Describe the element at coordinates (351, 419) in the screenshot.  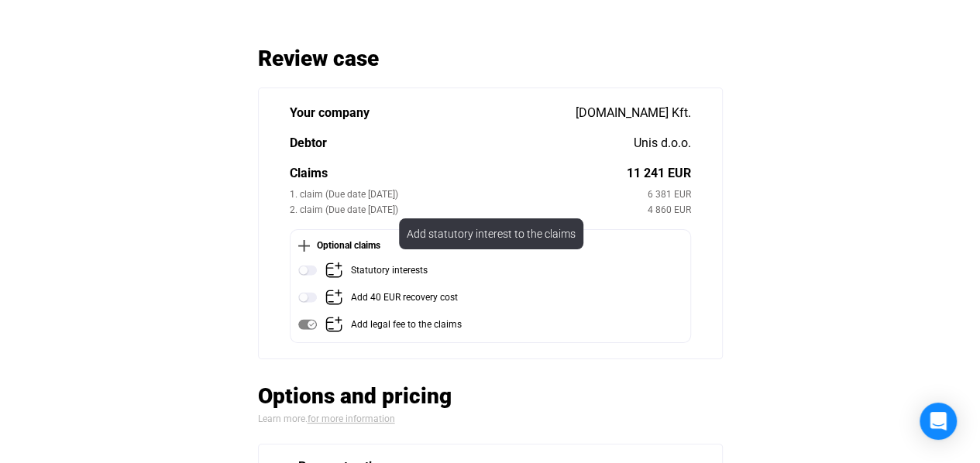
I see `a: for more information` at that location.